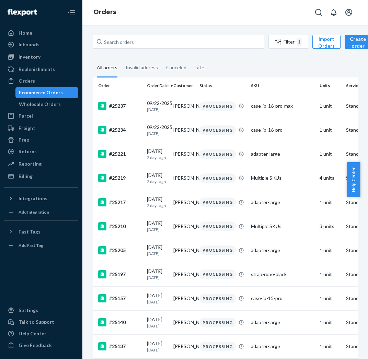  What do you see at coordinates (41, 33) in the screenshot?
I see `a: Home` at bounding box center [41, 33].